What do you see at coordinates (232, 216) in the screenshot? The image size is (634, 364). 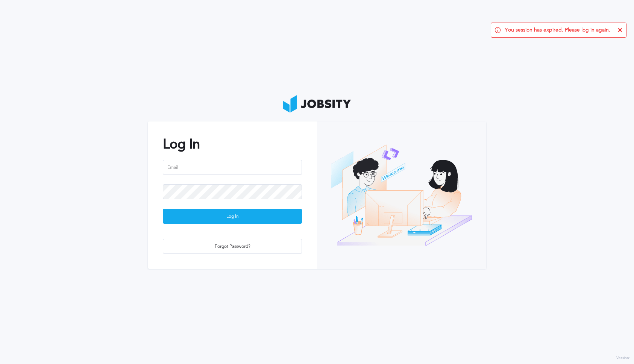 I see `div: Log In` at bounding box center [232, 216].